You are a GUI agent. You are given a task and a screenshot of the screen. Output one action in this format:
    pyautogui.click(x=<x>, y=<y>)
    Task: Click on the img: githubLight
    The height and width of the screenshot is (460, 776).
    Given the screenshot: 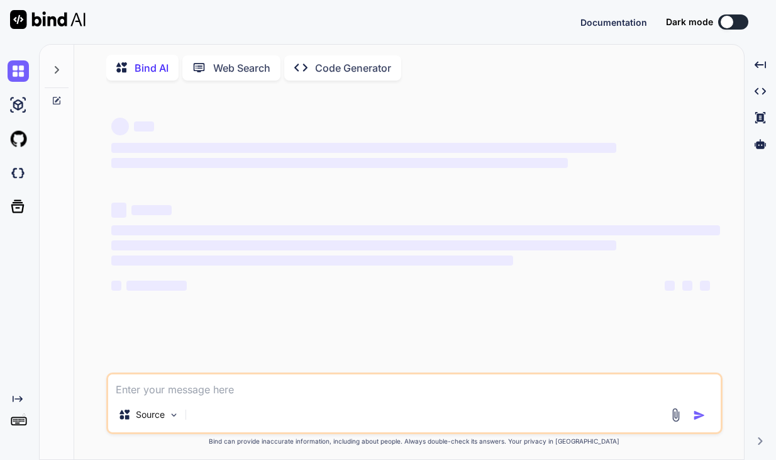 What is the action you would take?
    pyautogui.click(x=18, y=139)
    